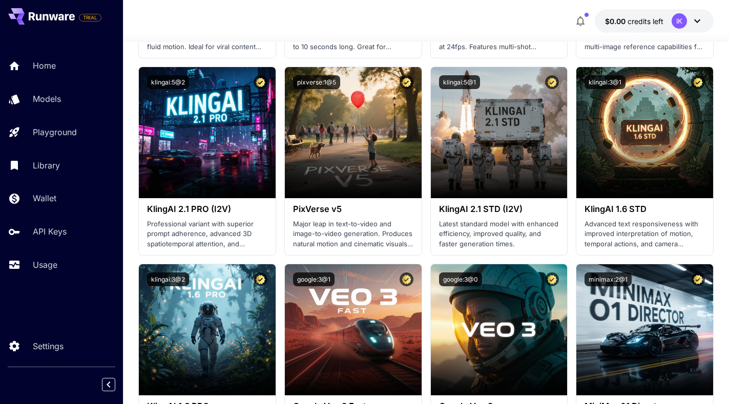  I want to click on button: google:3@0, so click(460, 279).